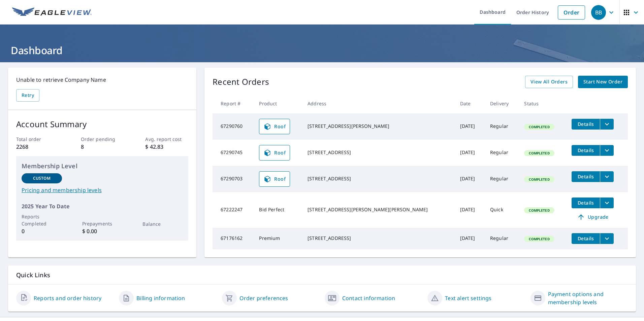 This screenshot has width=644, height=321. I want to click on button: detailsBtn-67290745, so click(585, 150).